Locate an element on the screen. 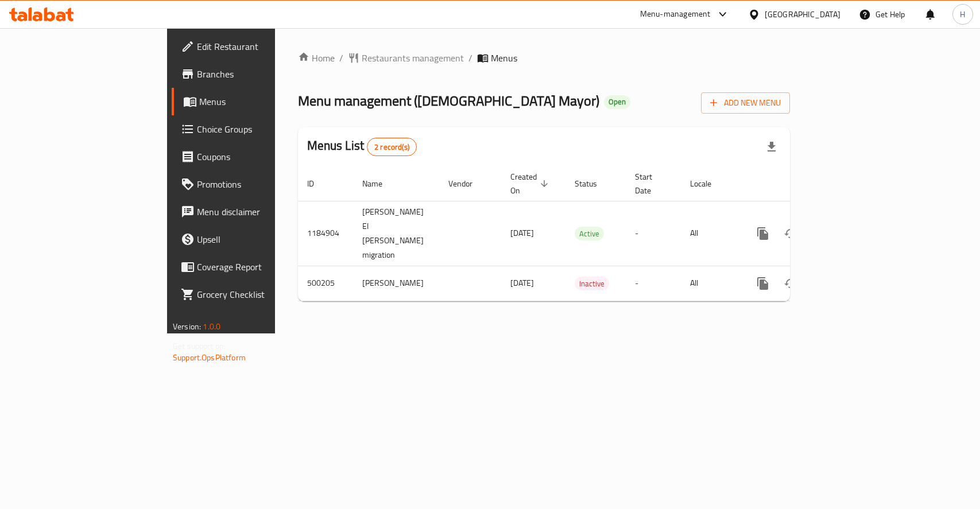 The width and height of the screenshot is (980, 509). div: Total records count is located at coordinates (391, 147).